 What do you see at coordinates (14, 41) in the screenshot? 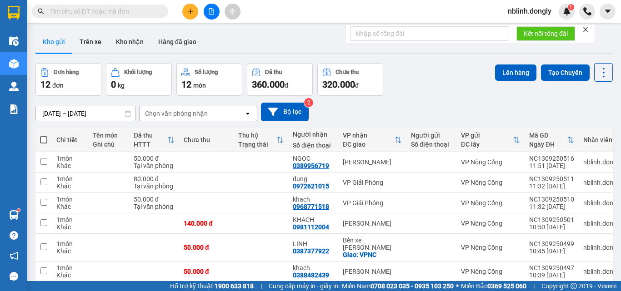
I see `img: warehouse-icon` at bounding box center [14, 41].